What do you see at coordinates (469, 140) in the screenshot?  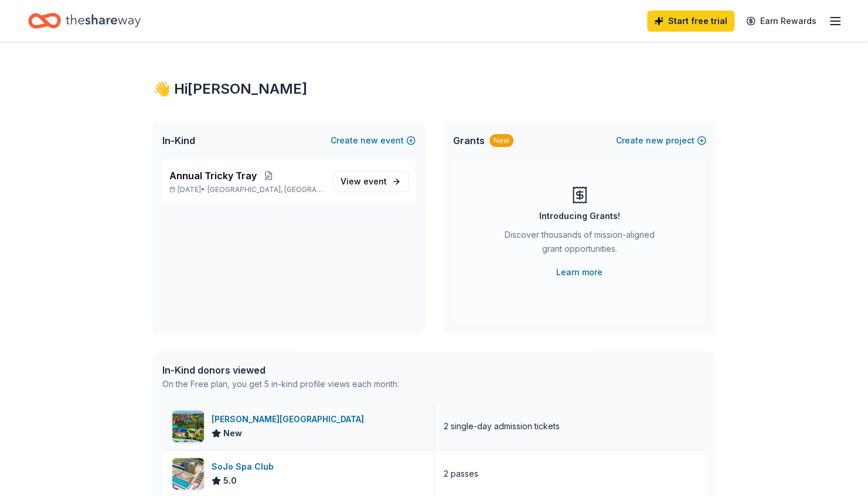 I see `span: Grants` at bounding box center [469, 140].